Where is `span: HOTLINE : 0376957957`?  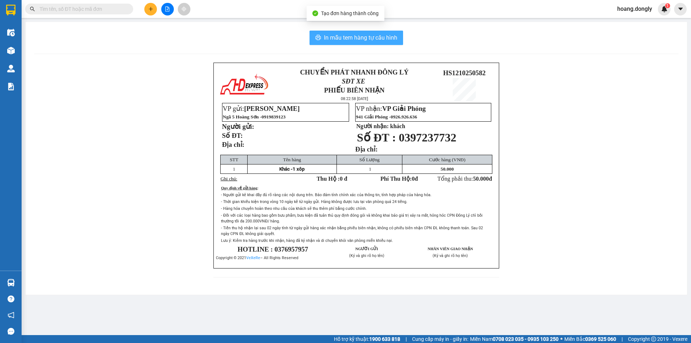 span: HOTLINE : 0376957957 is located at coordinates (273, 249).